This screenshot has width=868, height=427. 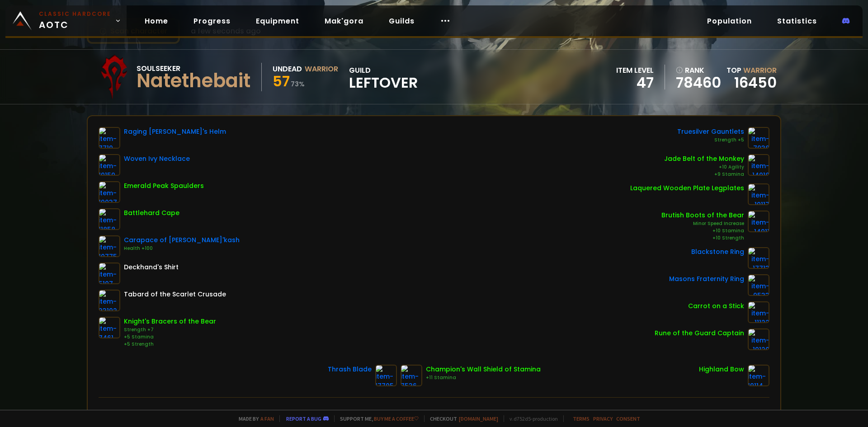 I want to click on img: item-7536, so click(x=411, y=376).